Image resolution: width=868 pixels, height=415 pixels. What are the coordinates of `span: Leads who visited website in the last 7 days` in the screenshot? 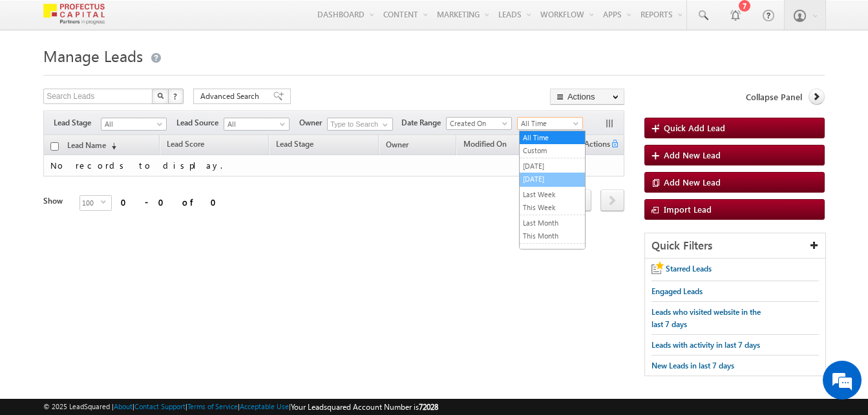 It's located at (705, 319).